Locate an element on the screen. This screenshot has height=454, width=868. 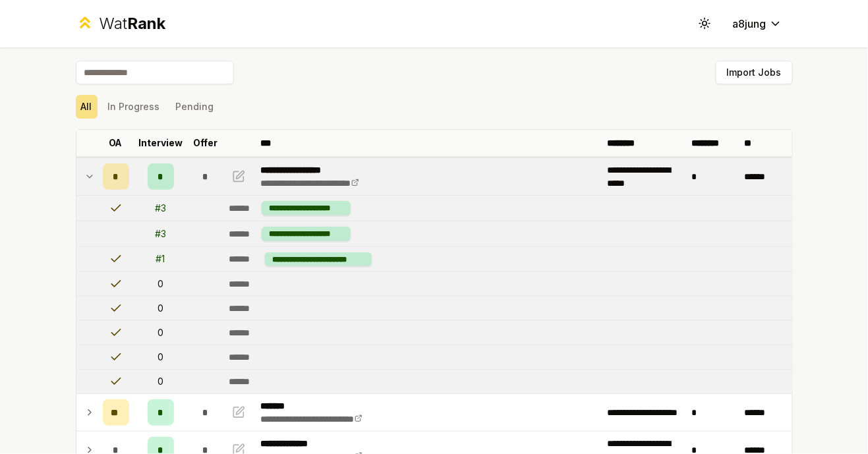
div: Wat is located at coordinates (133, 23).